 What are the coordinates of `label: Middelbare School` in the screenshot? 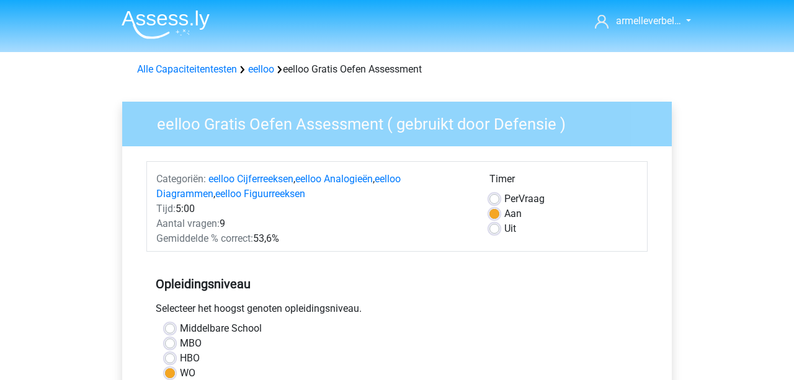 It's located at (221, 329).